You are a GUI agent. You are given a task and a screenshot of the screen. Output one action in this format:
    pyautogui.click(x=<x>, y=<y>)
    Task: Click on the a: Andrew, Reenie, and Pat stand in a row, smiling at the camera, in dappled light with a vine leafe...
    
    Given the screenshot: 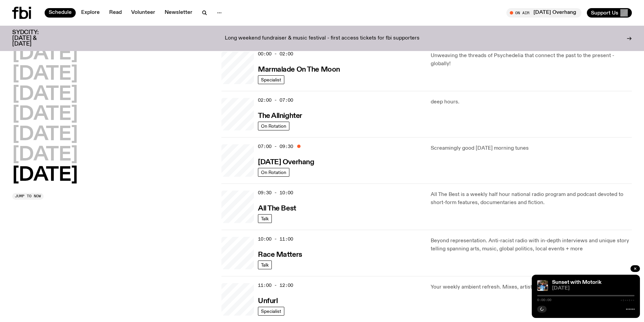 What is the action you would take?
    pyautogui.click(x=542, y=286)
    